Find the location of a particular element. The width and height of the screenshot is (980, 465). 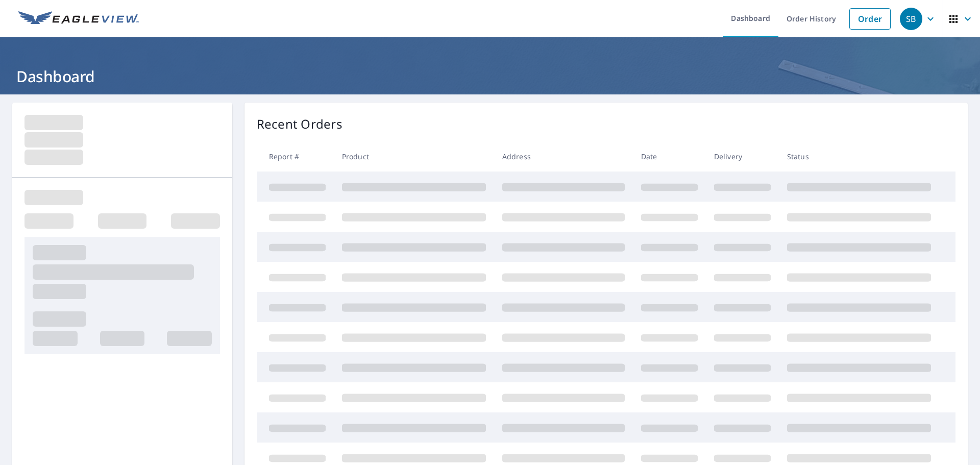

a: Order is located at coordinates (870, 19).